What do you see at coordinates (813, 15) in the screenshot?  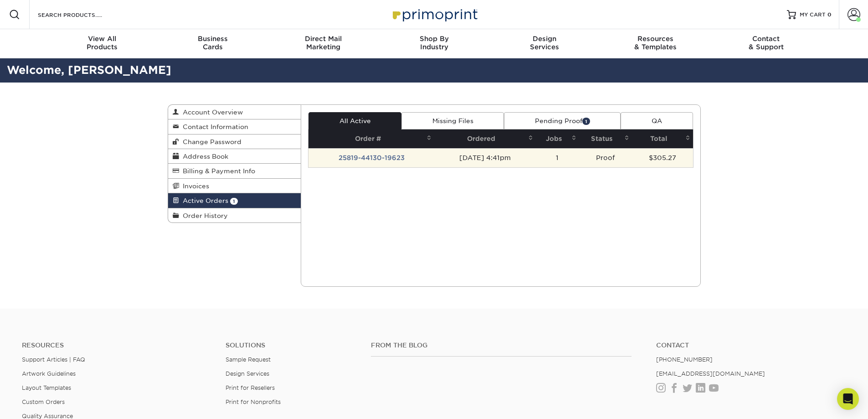 I see `span: MY CART` at bounding box center [813, 15].